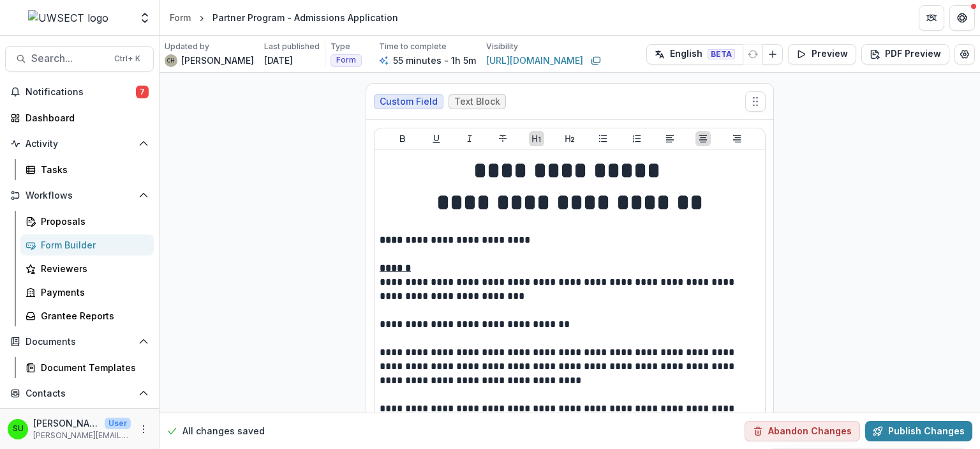  I want to click on a: Form Builder, so click(86, 245).